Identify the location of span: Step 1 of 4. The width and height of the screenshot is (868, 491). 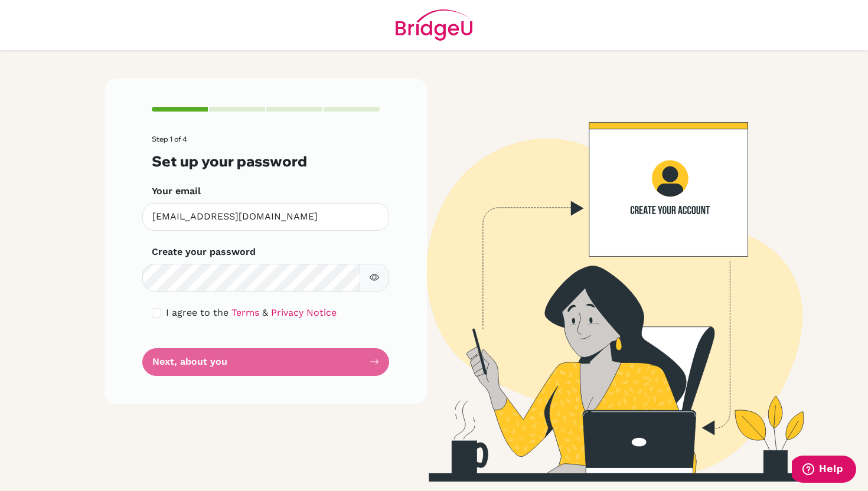
(170, 139).